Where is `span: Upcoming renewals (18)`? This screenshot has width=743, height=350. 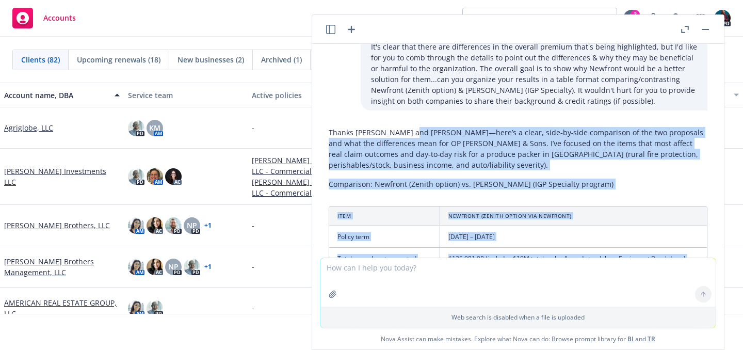 span: Upcoming renewals (18) is located at coordinates (119, 59).